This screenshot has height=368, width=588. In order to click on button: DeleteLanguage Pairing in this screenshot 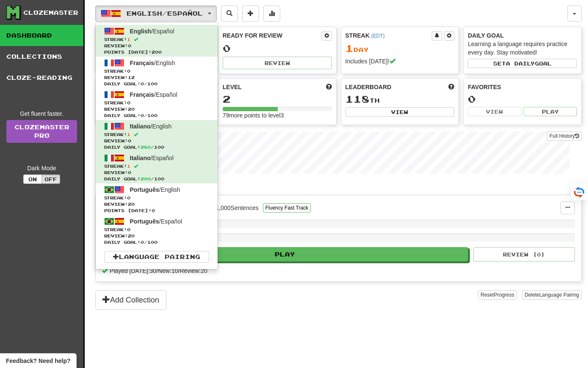, I will do `click(551, 295)`.